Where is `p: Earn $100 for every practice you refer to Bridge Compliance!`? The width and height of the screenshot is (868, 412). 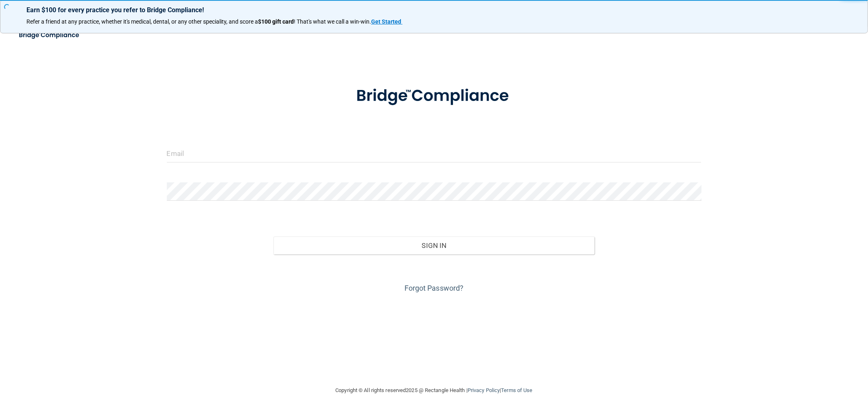 p: Earn $100 for every practice you refer to Bridge Compliance! is located at coordinates (369, 10).